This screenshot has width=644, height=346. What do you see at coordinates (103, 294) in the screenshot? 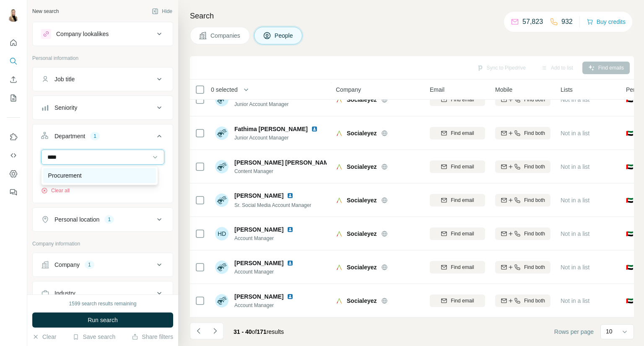
I see `button: Industry` at bounding box center [103, 294].